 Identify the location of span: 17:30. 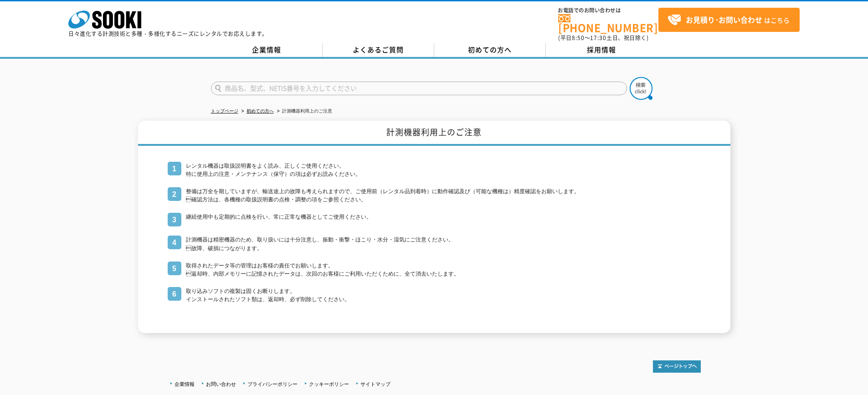
(599, 38).